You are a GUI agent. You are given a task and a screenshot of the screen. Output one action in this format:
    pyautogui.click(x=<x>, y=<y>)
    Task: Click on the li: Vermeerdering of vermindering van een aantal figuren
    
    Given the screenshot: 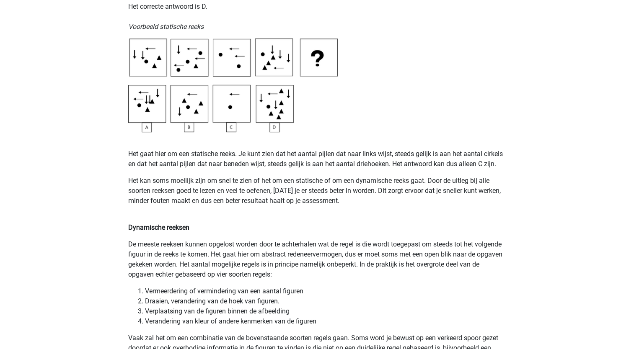 What is the action you would take?
    pyautogui.click(x=325, y=291)
    